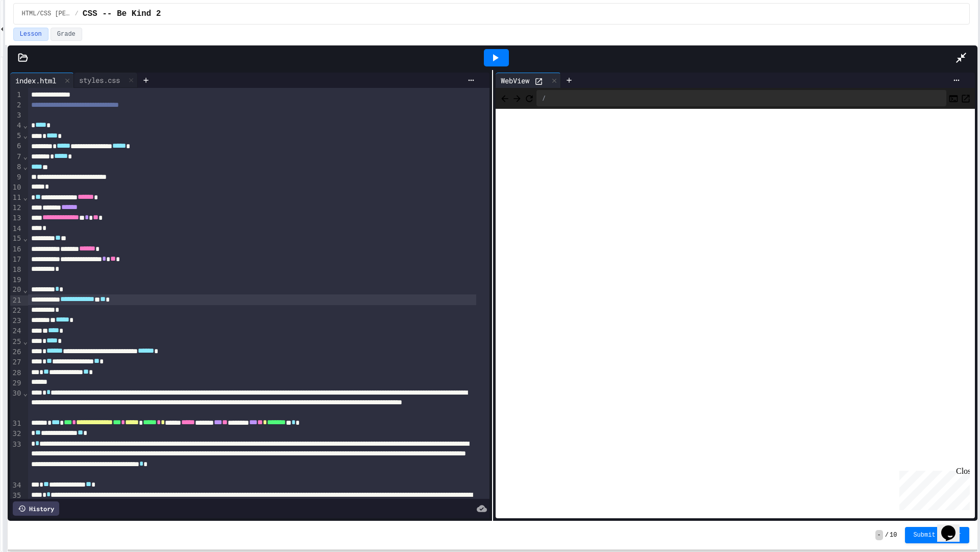  Describe the element at coordinates (16, 229) in the screenshot. I see `div: 14` at that location.